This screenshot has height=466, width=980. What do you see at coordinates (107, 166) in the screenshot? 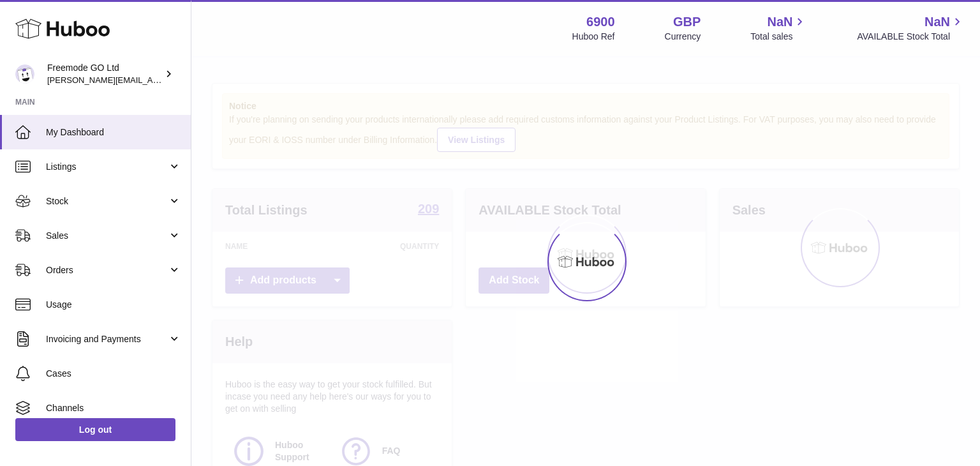
I see `span: Listings` at bounding box center [107, 166].